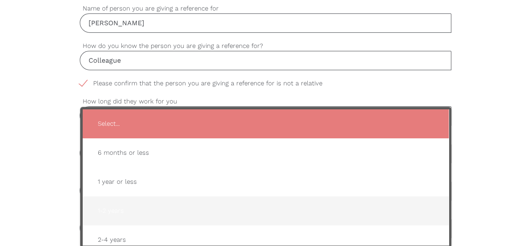 The image size is (531, 246). What do you see at coordinates (266, 176) in the screenshot?
I see `label: What tasks did the person have to perform in this role?` at bounding box center [266, 176].